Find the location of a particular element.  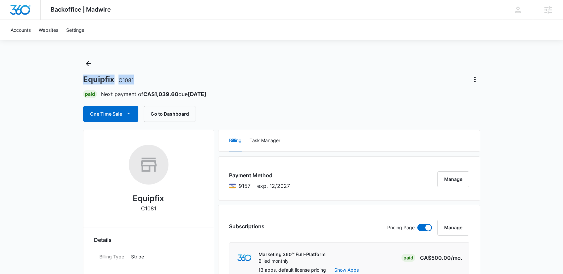

button: One Time Sale is located at coordinates (111, 114).